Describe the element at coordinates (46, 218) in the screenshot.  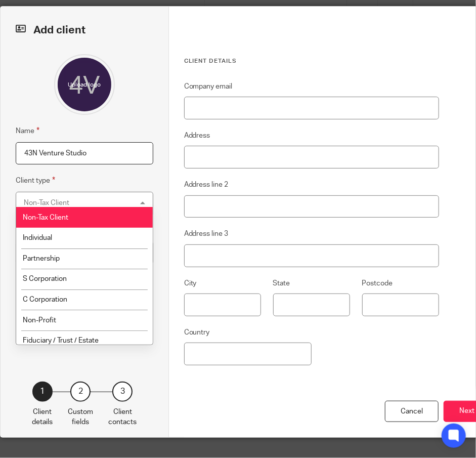
I see `span: Non-Tax Client` at that location.